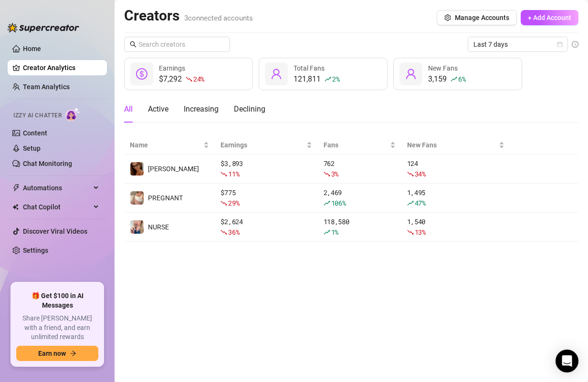 The image size is (588, 382). Describe the element at coordinates (142, 74) in the screenshot. I see `span: dollar-circle` at that location.